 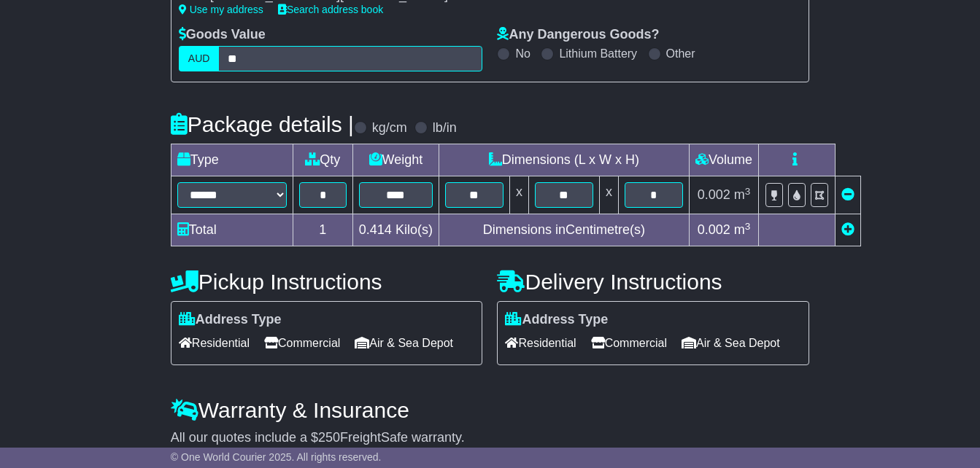 I want to click on label: Other, so click(x=680, y=54).